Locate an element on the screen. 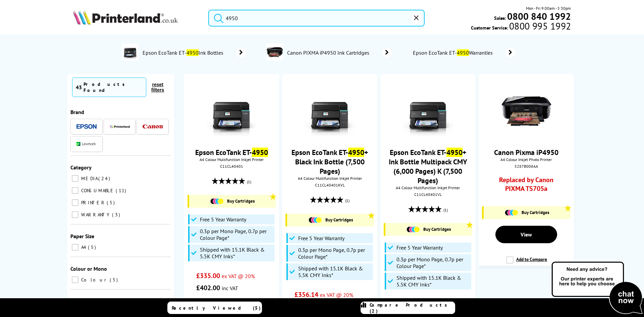 This screenshot has height=317, width=644. span: Category is located at coordinates (81, 167).